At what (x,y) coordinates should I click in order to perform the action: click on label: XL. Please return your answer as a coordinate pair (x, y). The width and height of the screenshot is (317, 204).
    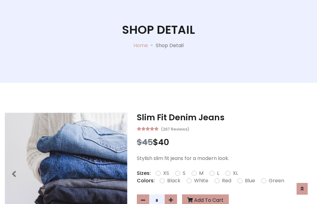
    Looking at the image, I should click on (235, 173).